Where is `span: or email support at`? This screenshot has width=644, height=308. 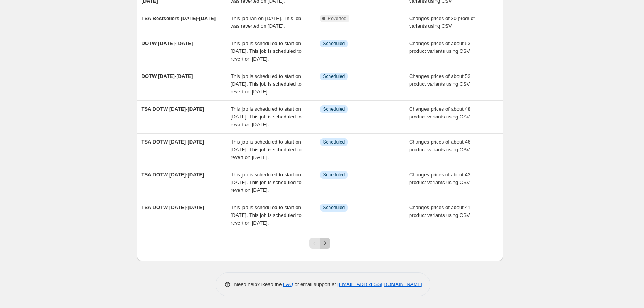 span: or email support at is located at coordinates (315, 284).